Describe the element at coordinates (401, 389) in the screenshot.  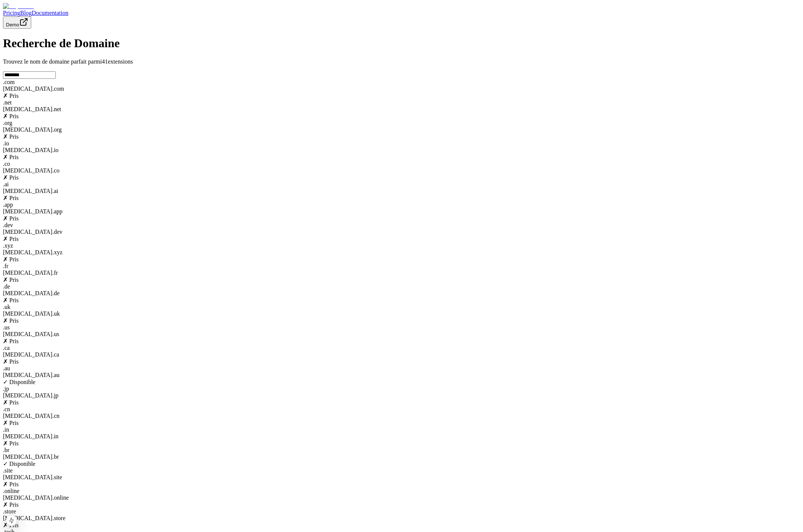
I see `div: . jp` at that location.